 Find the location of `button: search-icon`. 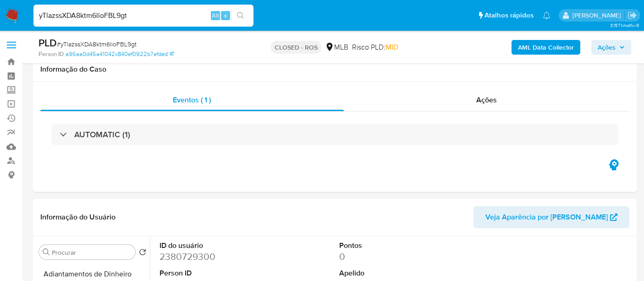

button: search-icon is located at coordinates (240, 15).